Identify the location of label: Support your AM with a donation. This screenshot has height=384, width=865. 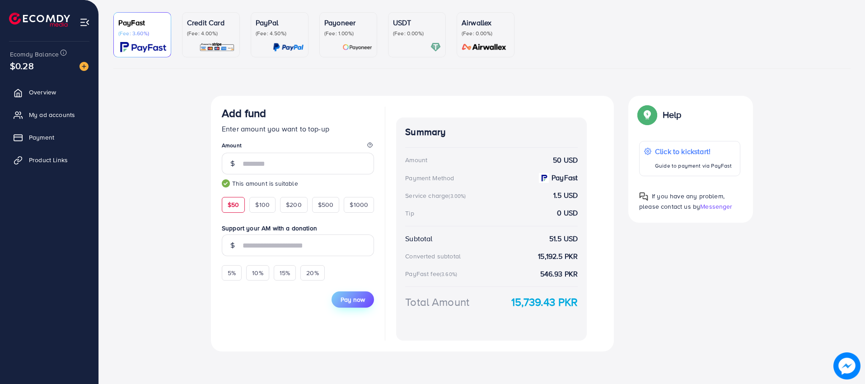
(298, 228).